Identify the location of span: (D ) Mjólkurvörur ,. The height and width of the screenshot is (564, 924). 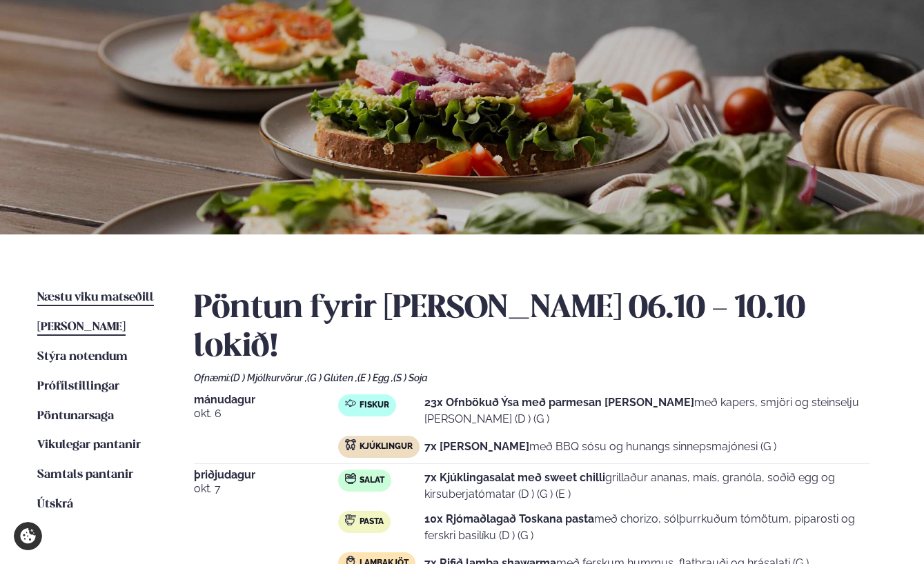
(269, 378).